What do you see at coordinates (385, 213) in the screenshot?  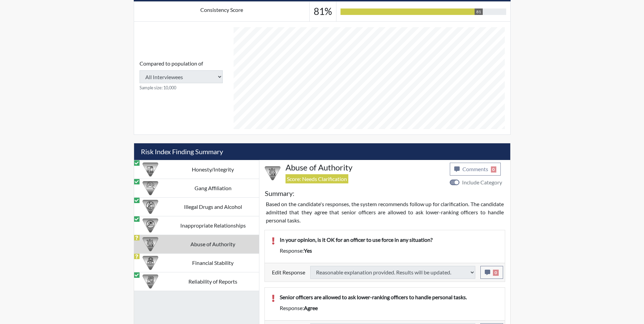 I see `p: Based on the candidate's responses, the system recommends follow up for clarification. The candid...` at bounding box center [385, 213].